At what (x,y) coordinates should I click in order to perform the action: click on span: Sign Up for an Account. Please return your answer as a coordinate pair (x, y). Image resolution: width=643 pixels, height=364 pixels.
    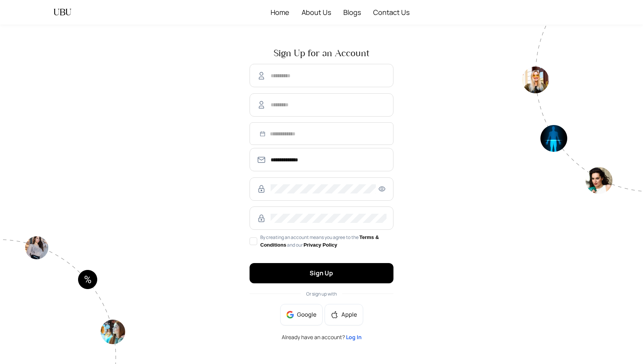
    Looking at the image, I should click on (321, 53).